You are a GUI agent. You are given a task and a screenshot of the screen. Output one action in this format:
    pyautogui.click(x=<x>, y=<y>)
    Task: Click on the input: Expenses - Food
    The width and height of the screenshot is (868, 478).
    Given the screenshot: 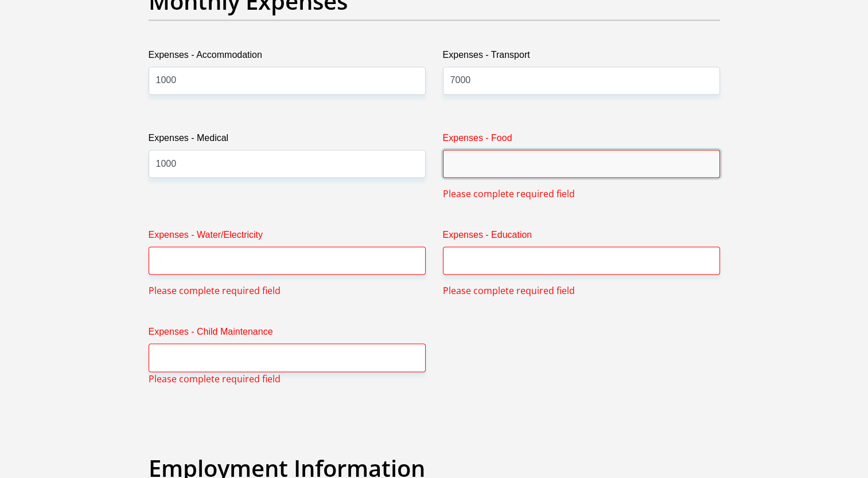 What is the action you would take?
    pyautogui.click(x=582, y=163)
    